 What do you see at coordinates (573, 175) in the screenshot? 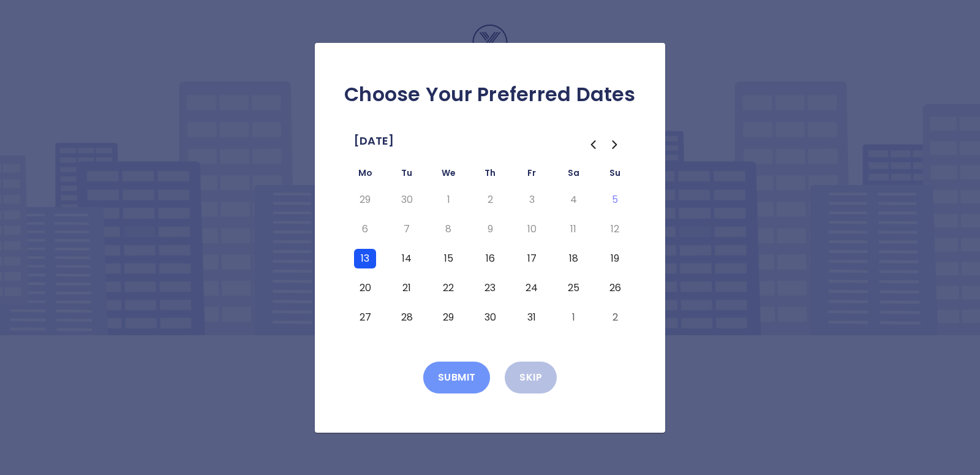
I see `th: Saturday` at bounding box center [573, 175].